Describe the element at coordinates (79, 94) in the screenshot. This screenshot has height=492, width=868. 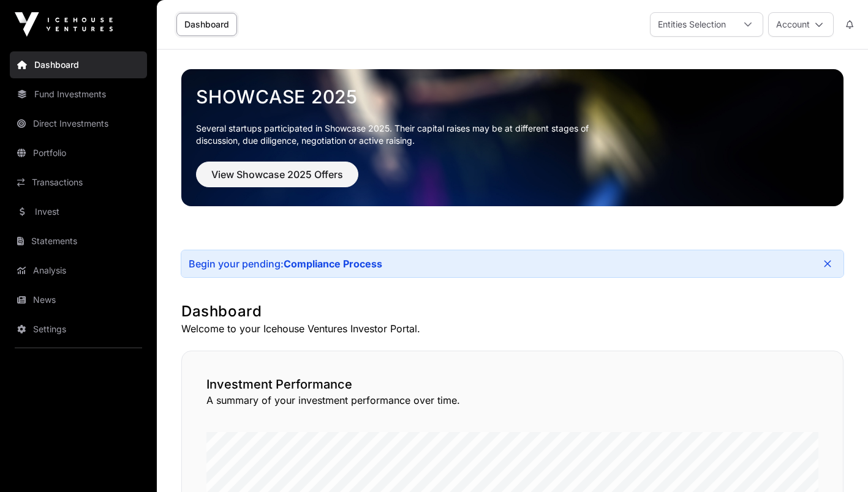
I see `a: Fund Investments` at that location.